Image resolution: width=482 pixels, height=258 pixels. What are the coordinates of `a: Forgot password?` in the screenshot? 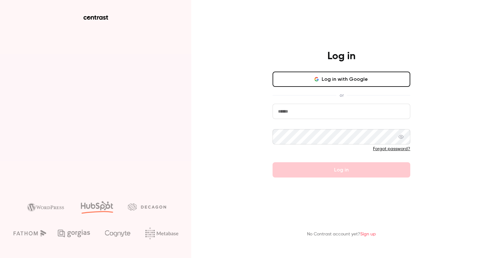 It's located at (391, 149).